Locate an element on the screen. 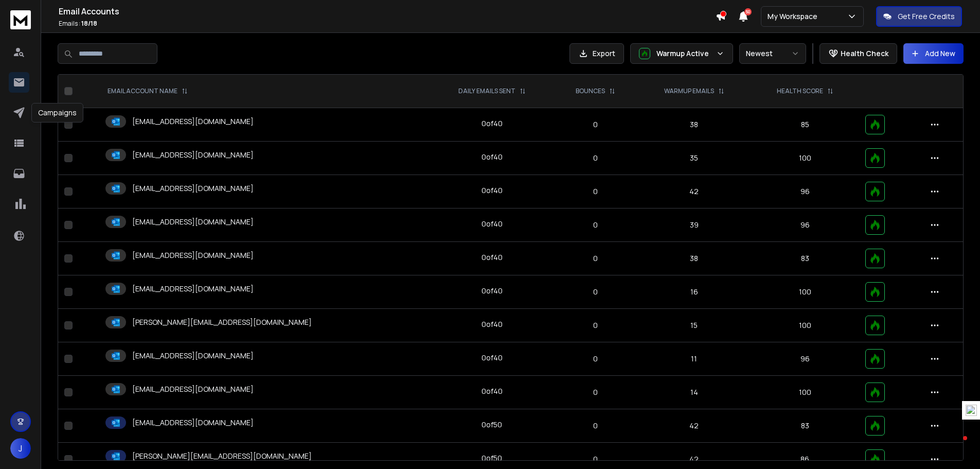  div: Campaigns is located at coordinates (57, 113).